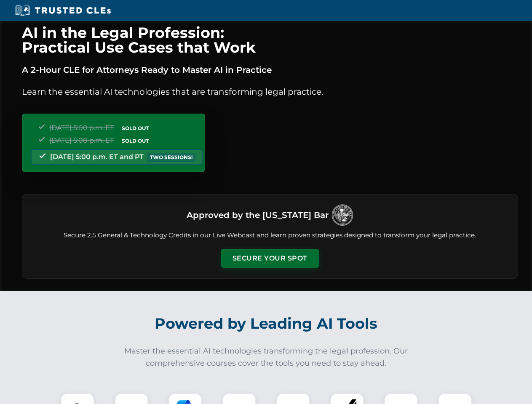 This screenshot has width=532, height=404. What do you see at coordinates (342, 215) in the screenshot?
I see `img: Logo` at bounding box center [342, 215].